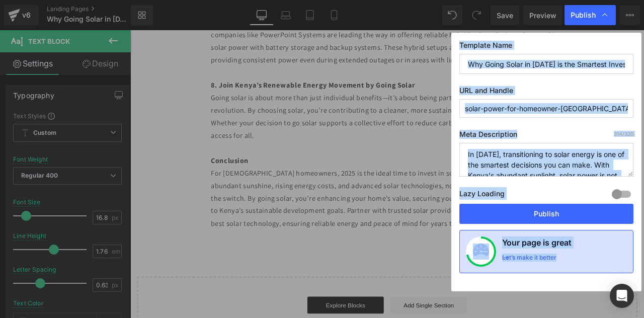  Describe the element at coordinates (583, 15) in the screenshot. I see `span: Publish` at that location.